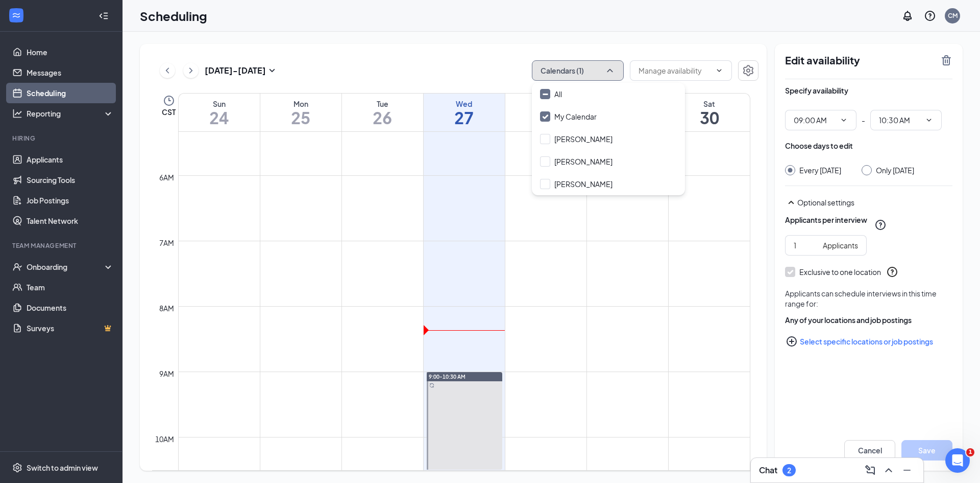 The image size is (980, 483). What do you see at coordinates (432, 385) in the screenshot?
I see `svg: Sync` at bounding box center [432, 385].